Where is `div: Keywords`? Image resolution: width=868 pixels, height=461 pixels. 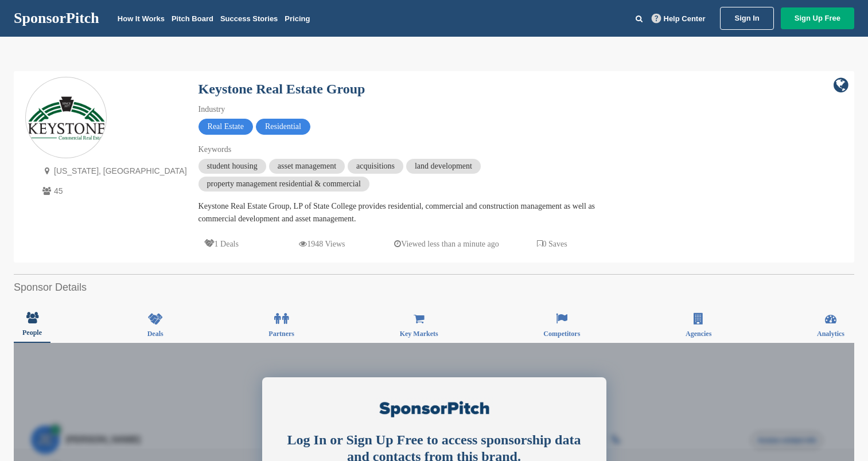
div: Keywords is located at coordinates (399, 150).